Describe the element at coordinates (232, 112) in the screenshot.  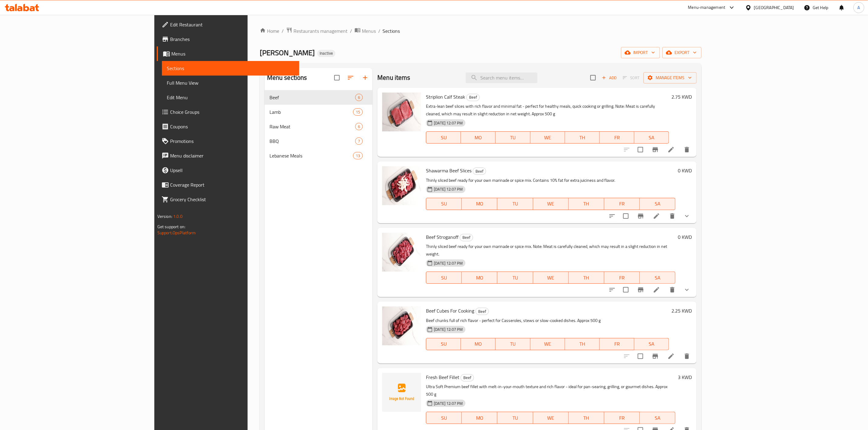
I see `span: Choice Groups` at that location.